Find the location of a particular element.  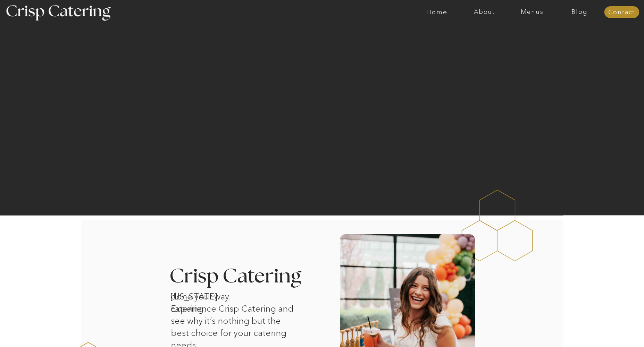

p: done your way. Experience Crisp Catering and see why it’s nothing but the best choice for your ca... is located at coordinates (234, 313).